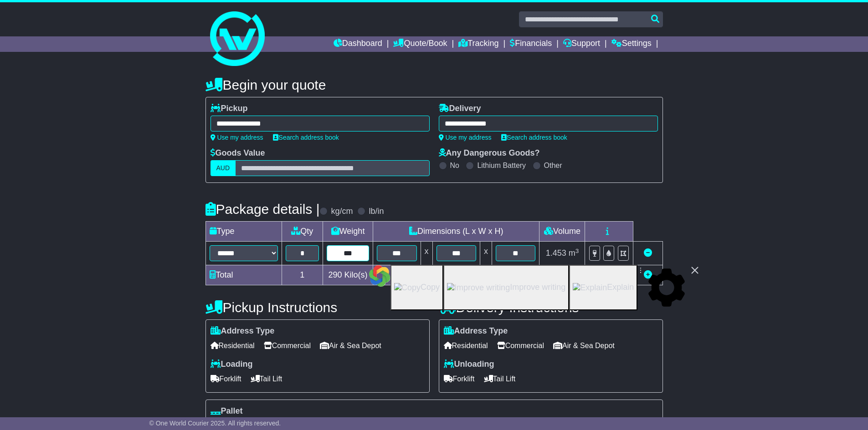 This screenshot has width=868, height=430. Describe the element at coordinates (348, 232) in the screenshot. I see `td: Weight` at that location.